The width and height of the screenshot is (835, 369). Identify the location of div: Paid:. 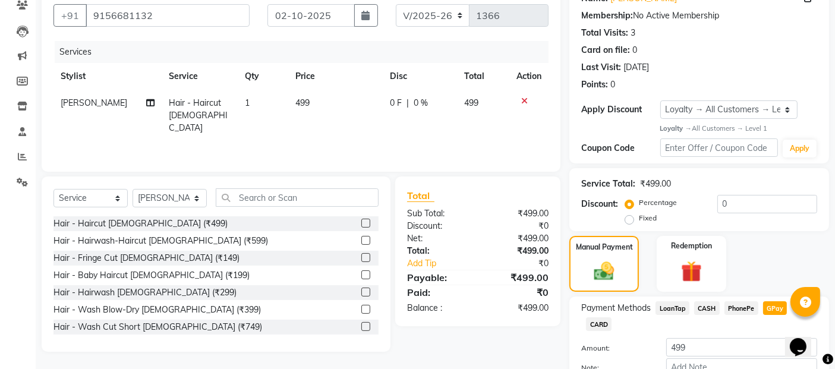
(438, 292).